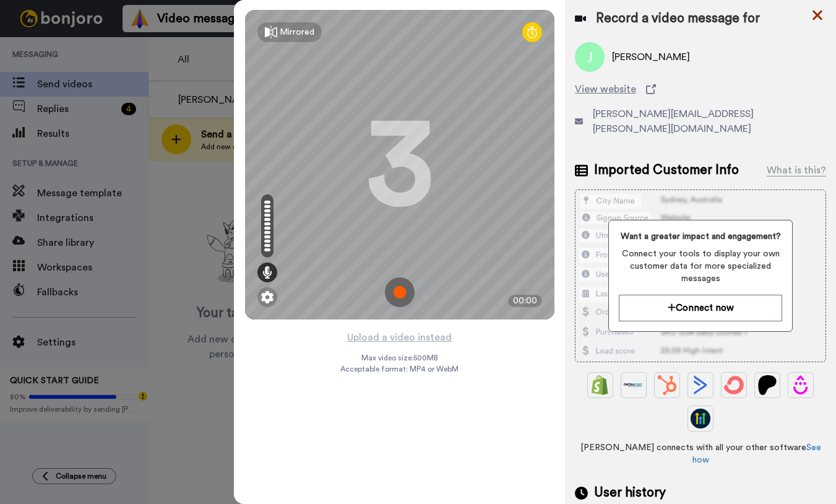 The width and height of the screenshot is (836, 504). Describe the element at coordinates (700, 308) in the screenshot. I see `button: Connect now` at that location.